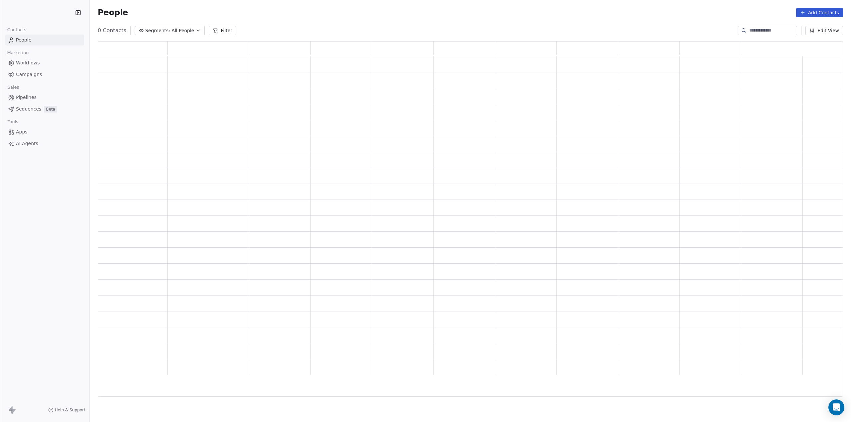  What do you see at coordinates (27, 144) in the screenshot?
I see `span: AI Agents` at bounding box center [27, 144].